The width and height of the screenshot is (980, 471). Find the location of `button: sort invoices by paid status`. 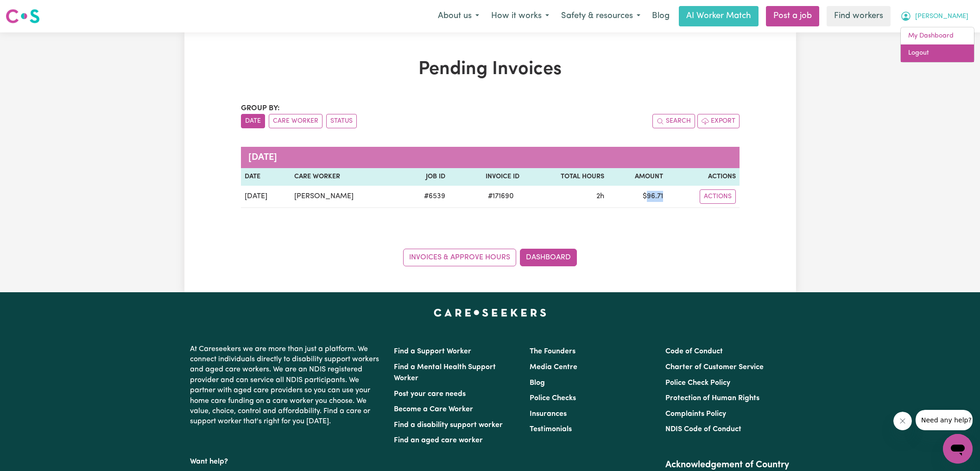

button: sort invoices by paid status is located at coordinates (341, 121).